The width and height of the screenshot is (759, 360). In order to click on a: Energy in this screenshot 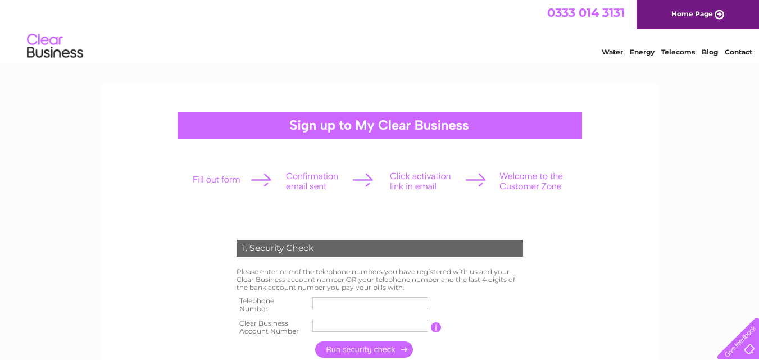, I will do `click(642, 52)`.